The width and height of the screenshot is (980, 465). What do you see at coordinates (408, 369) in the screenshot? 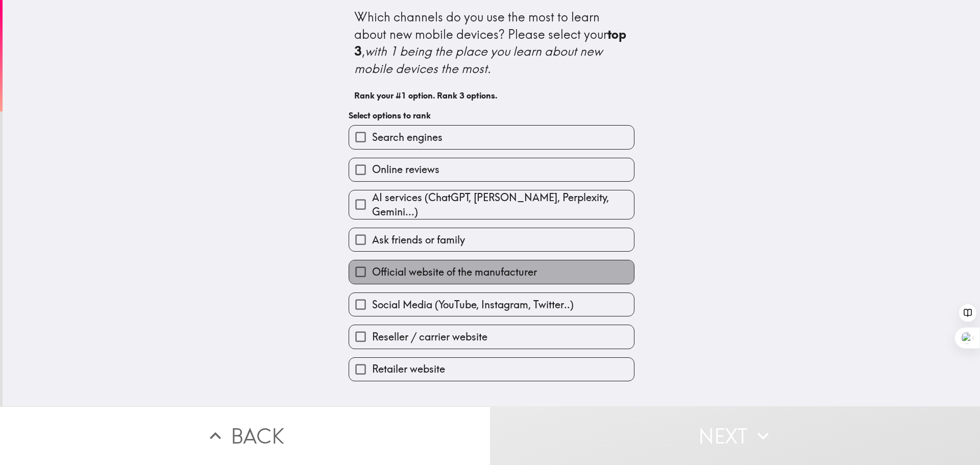
I see `span: Retailer website` at bounding box center [408, 369].